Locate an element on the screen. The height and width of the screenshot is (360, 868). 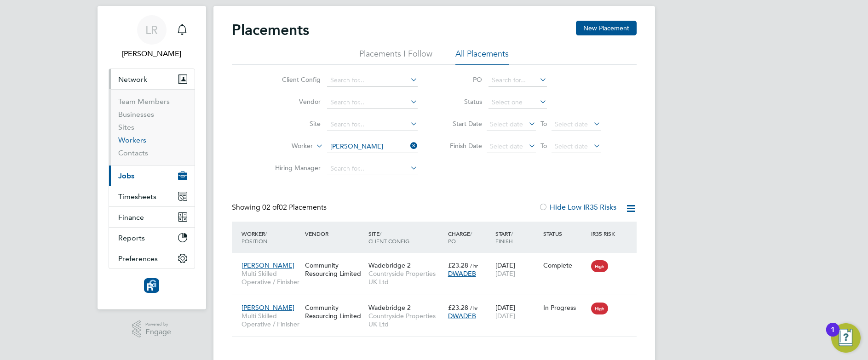
span: / Position is located at coordinates (255, 237).